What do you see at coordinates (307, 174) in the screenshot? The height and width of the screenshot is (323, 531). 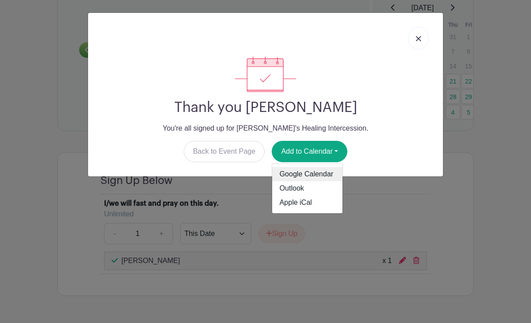 I see `a: Google Calendar` at bounding box center [307, 174].